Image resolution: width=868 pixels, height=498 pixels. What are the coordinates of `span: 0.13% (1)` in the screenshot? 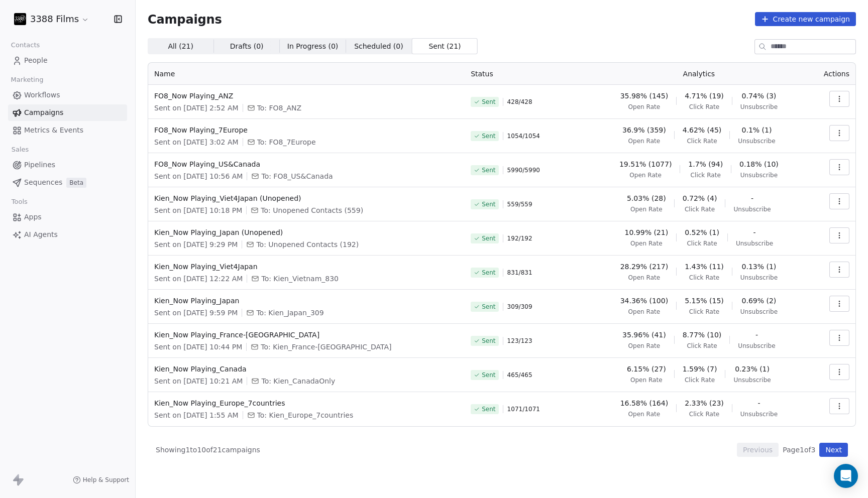 It's located at (759, 267).